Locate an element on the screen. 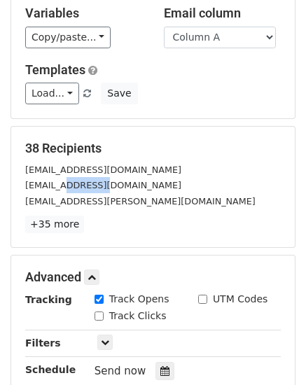 This screenshot has height=385, width=306. button: Save is located at coordinates (119, 93).